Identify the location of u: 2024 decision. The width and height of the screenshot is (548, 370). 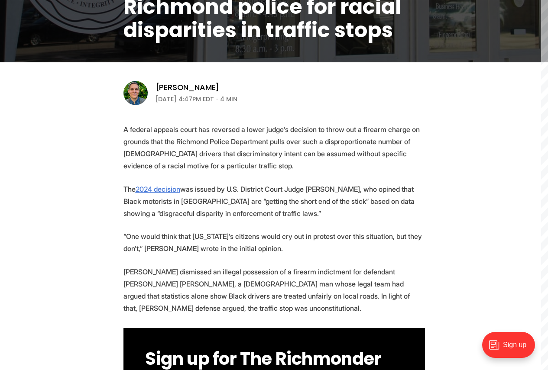
(158, 189).